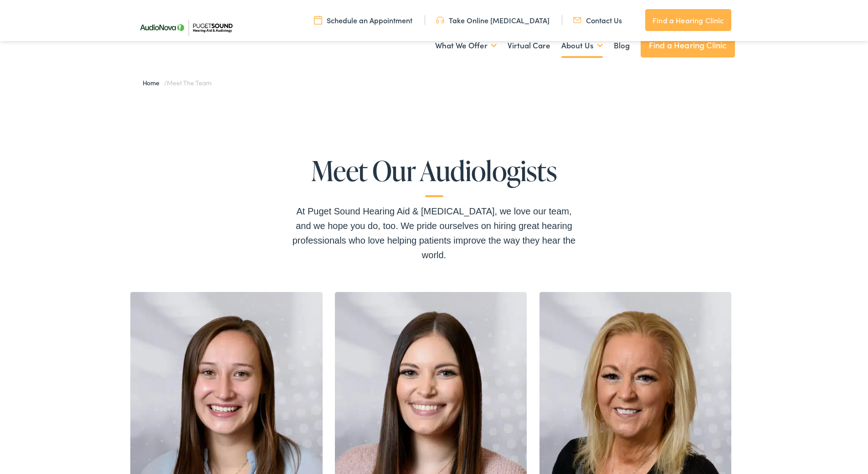  I want to click on a: What We Offer, so click(465, 45).